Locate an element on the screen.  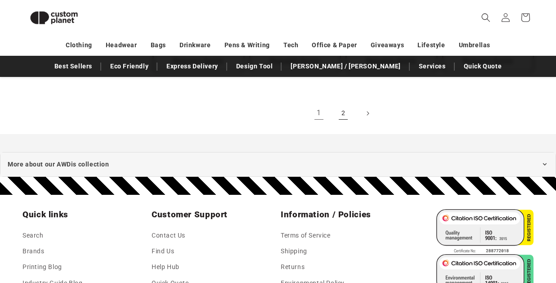
a: Shipping is located at coordinates (294, 251).